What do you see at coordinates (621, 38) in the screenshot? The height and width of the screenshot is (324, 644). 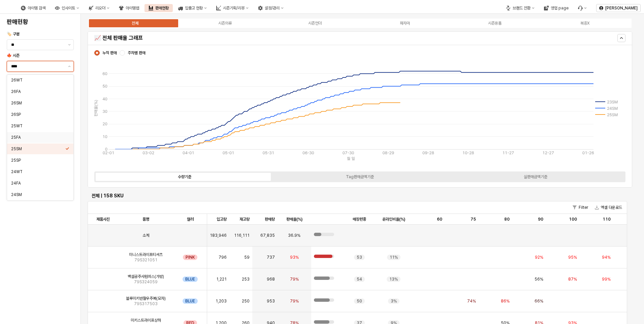 I see `button: Hide` at bounding box center [621, 38].